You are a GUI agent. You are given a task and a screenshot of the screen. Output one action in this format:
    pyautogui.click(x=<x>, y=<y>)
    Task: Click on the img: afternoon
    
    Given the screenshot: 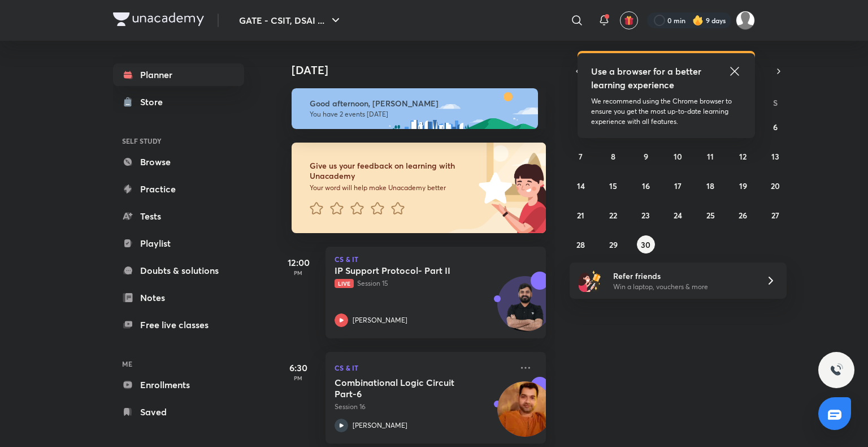 What is the action you would take?
    pyautogui.click(x=415, y=109)
    